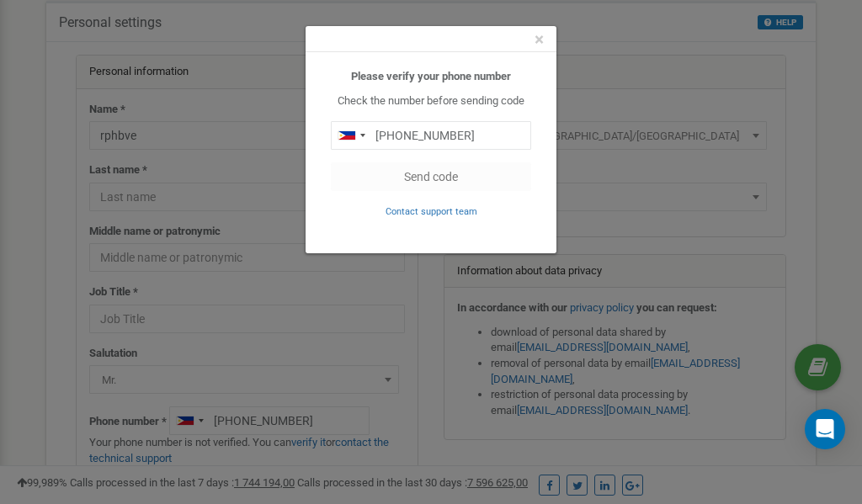 This screenshot has height=504, width=862. Describe the element at coordinates (539, 39) in the screenshot. I see `button: Close` at that location.